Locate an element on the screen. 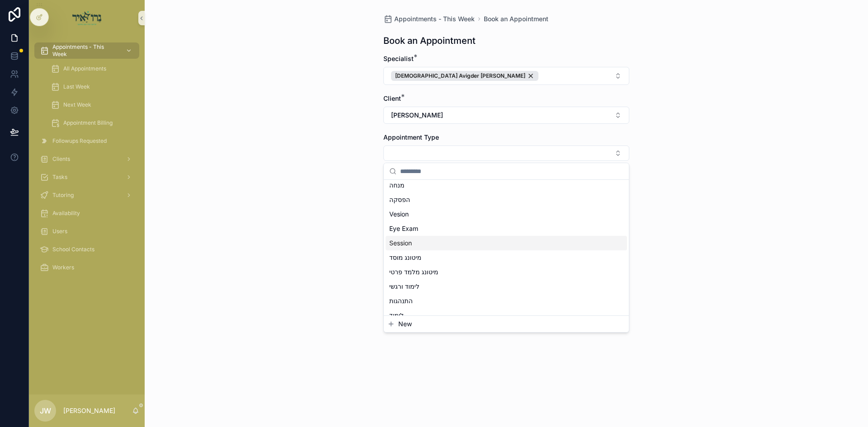 This screenshot has width=868, height=427. span: Users is located at coordinates (59, 231).